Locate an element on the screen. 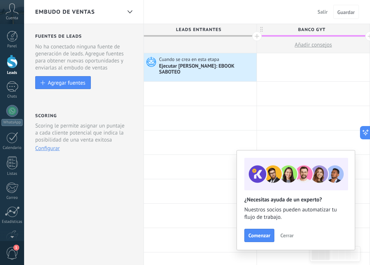  div: WhatsApp is located at coordinates (12, 123).